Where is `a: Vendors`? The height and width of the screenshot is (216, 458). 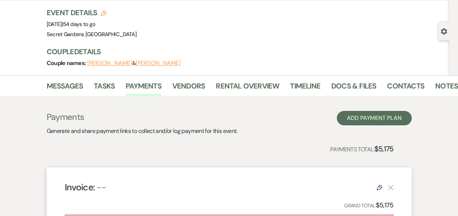
a: Vendors is located at coordinates (188, 88).